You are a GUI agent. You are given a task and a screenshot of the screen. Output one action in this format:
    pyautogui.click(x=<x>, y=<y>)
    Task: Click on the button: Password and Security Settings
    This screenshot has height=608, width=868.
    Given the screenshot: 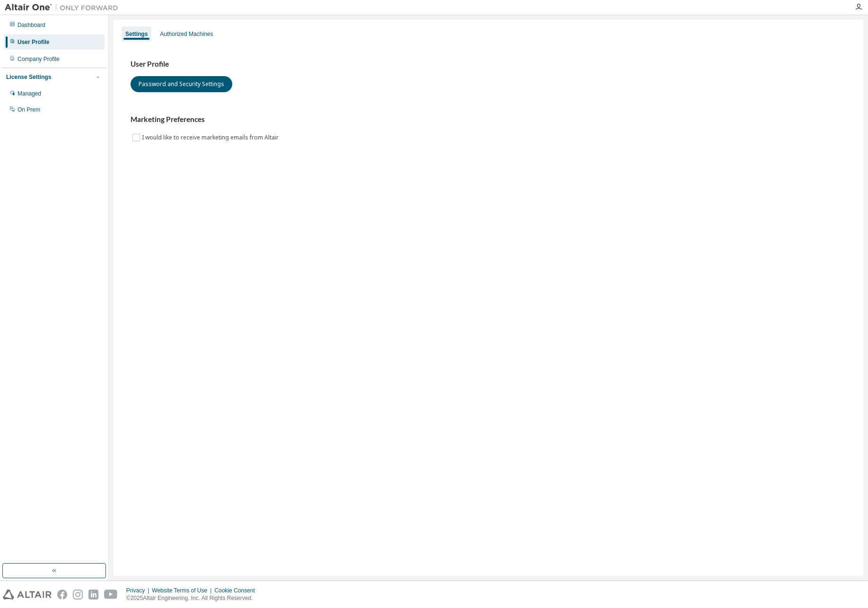 What is the action you would take?
    pyautogui.click(x=181, y=84)
    